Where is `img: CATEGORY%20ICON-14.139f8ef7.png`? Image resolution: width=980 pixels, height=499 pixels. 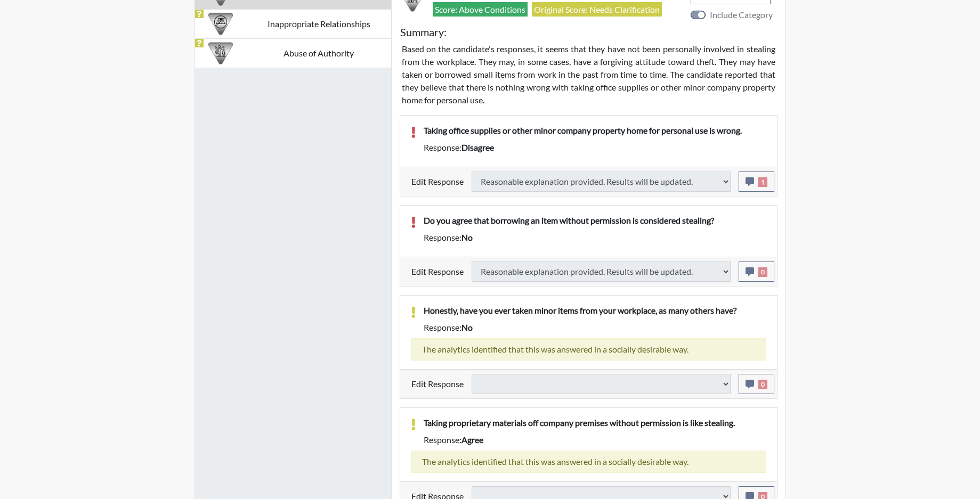 img: CATEGORY%20ICON-14.139f8ef7.png is located at coordinates (221, 24).